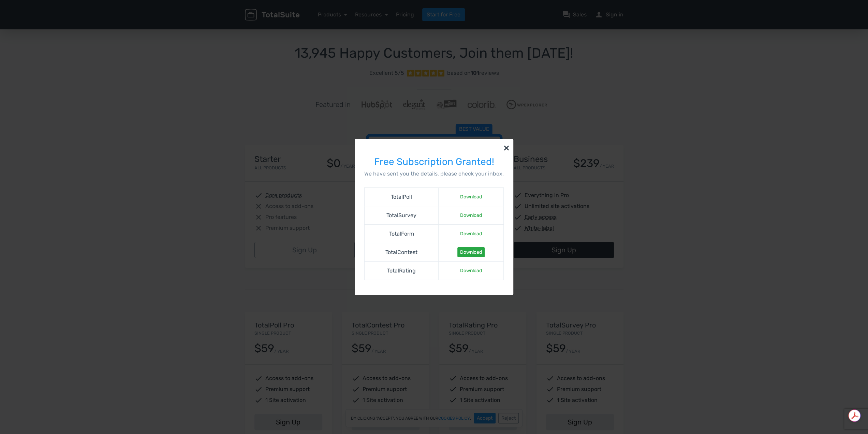 Image resolution: width=868 pixels, height=434 pixels. I want to click on h3: Free Subscription Granted!, so click(434, 162).